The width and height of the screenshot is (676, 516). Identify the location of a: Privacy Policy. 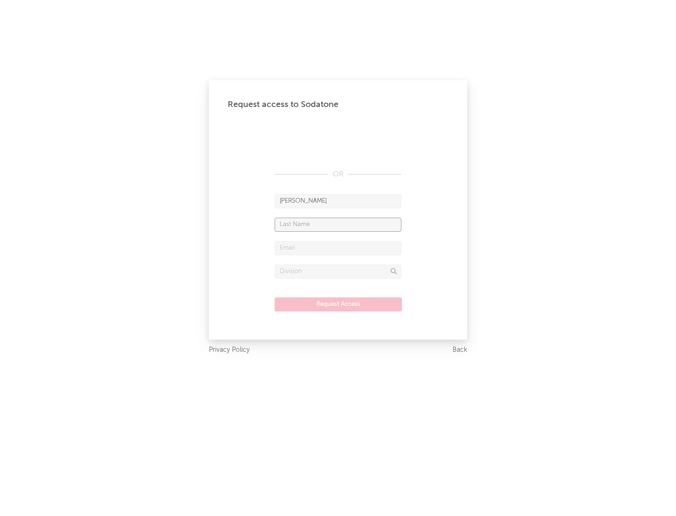
(229, 350).